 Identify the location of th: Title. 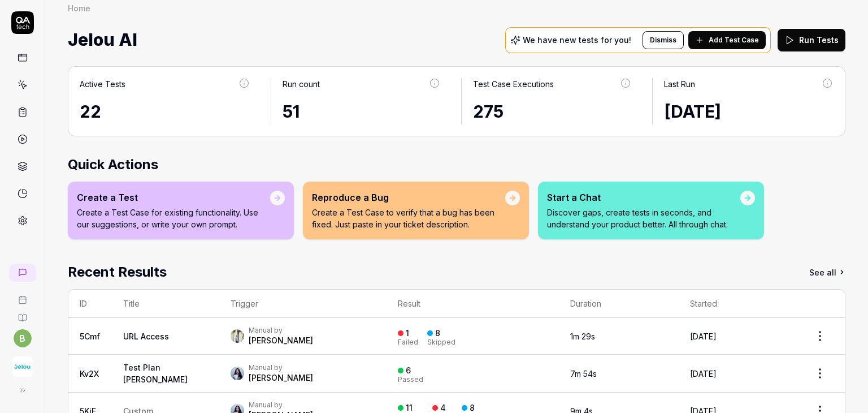
(165, 304).